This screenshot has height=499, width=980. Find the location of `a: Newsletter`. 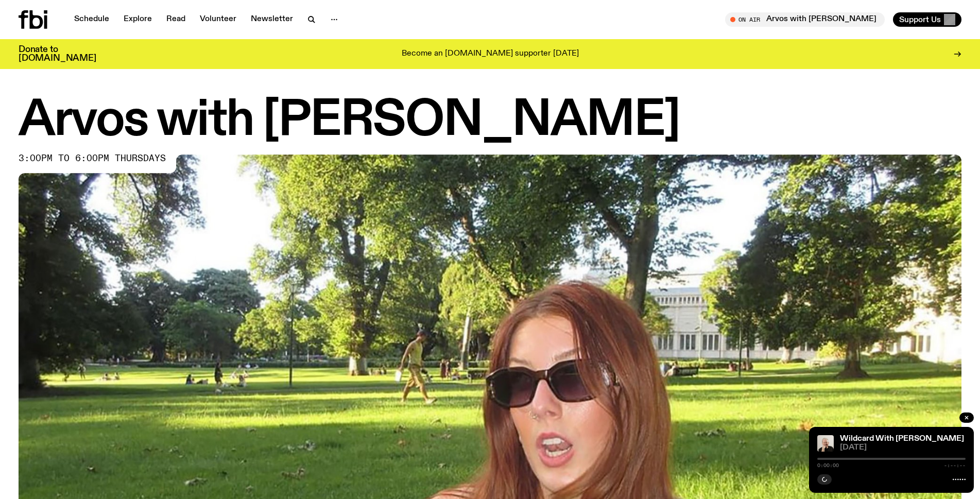

a: Newsletter is located at coordinates (272, 19).